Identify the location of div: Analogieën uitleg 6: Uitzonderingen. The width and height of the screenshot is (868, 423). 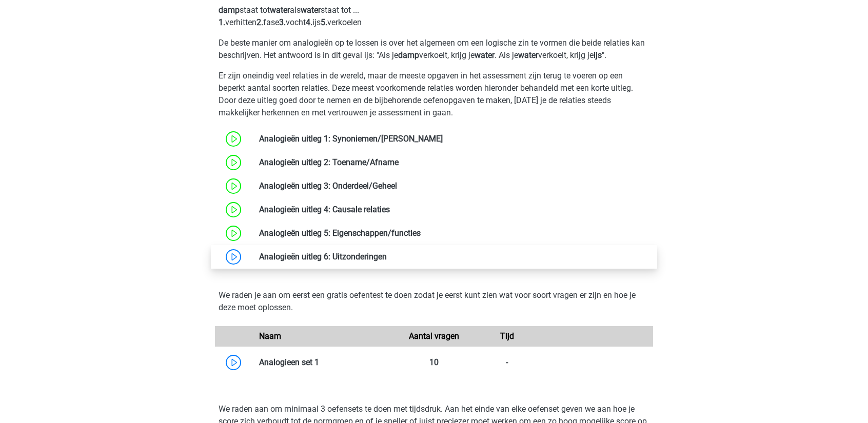
(452, 257).